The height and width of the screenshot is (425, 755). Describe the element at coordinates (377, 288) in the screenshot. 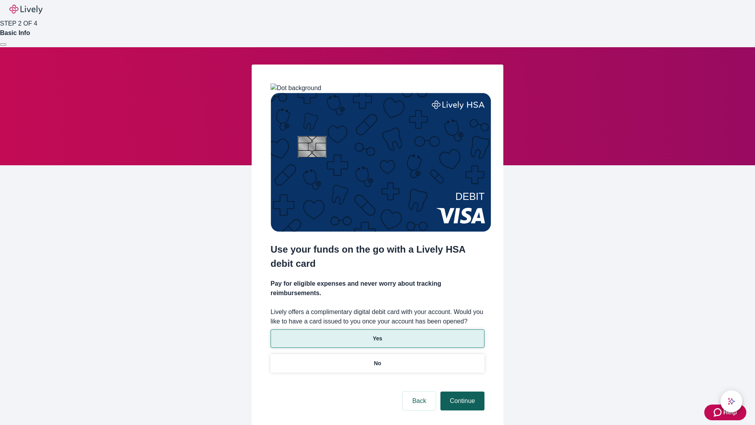

I see `h4: Pay for eligible expenses and never worry about tracking reimbursements.` at that location.